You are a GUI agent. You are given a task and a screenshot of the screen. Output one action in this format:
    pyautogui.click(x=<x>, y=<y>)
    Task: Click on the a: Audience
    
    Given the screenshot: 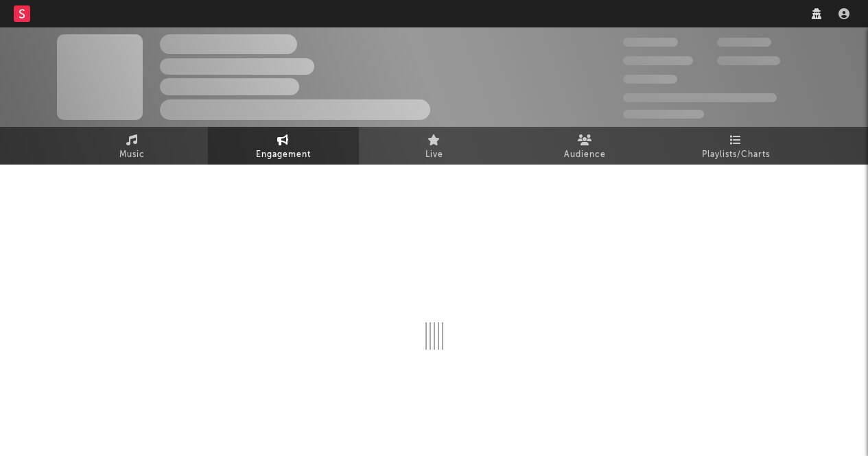 What is the action you would take?
    pyautogui.click(x=586, y=145)
    